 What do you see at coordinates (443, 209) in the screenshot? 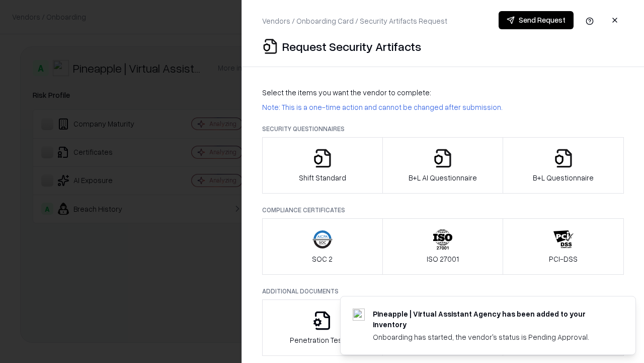
I see `p: Compliance Certificates` at bounding box center [443, 209].